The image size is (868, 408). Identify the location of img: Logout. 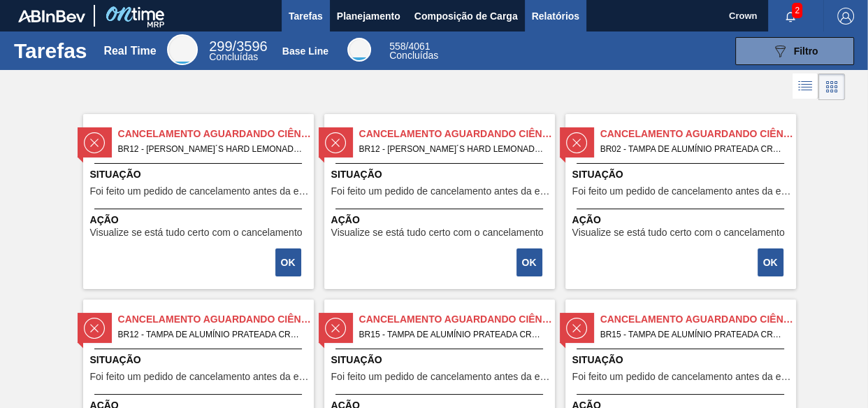
(846, 16).